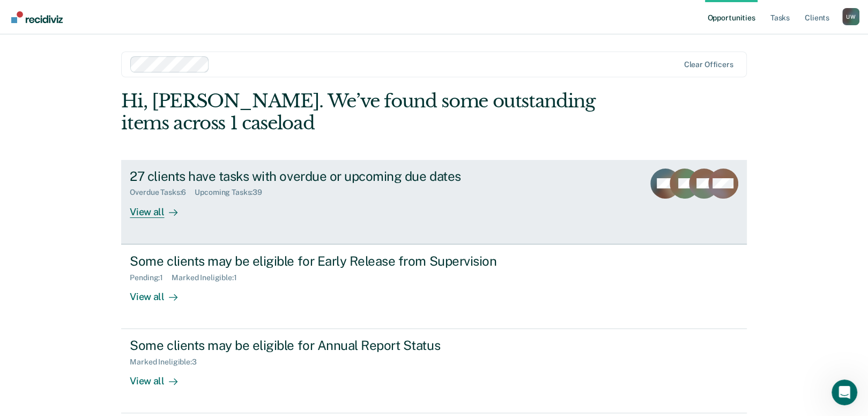 The image size is (868, 416). What do you see at coordinates (851, 17) in the screenshot?
I see `div: U W` at bounding box center [851, 17].